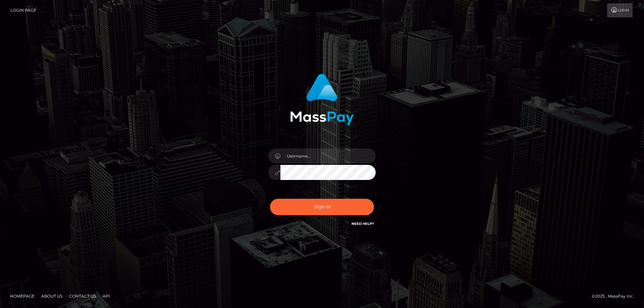 This screenshot has width=644, height=308. I want to click on div: © 2025 , MassPay Inc., so click(616, 296).